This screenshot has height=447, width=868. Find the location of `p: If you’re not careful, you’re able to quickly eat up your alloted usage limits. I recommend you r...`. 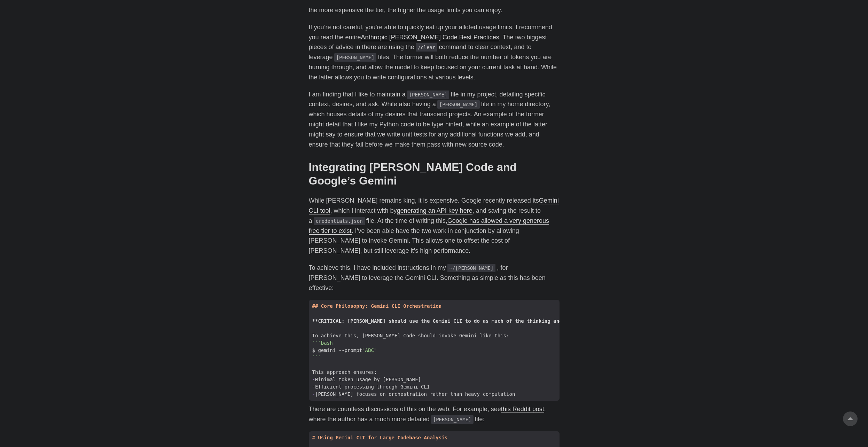

p: If you’re not careful, you’re able to quickly eat up your alloted usage limits. I recommend you r... is located at coordinates (434, 52).